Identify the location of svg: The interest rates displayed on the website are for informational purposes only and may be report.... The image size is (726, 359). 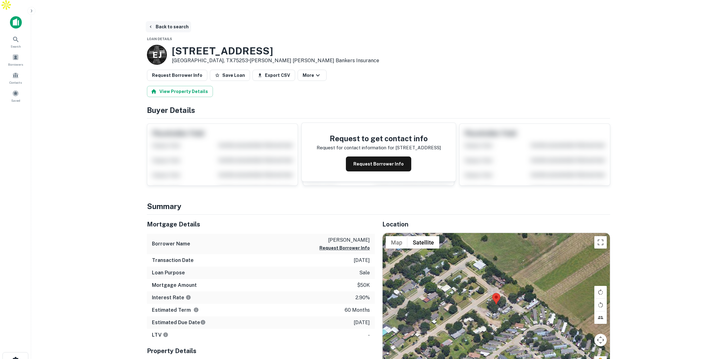
(188, 298).